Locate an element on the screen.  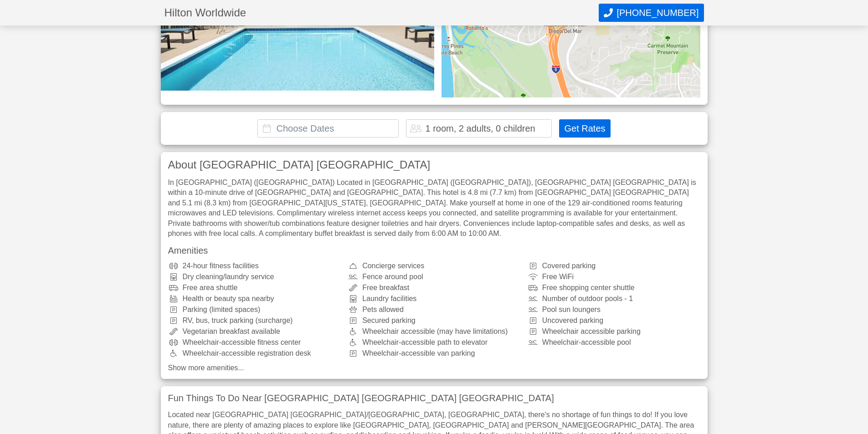
div: Pets allowed is located at coordinates (434, 310).